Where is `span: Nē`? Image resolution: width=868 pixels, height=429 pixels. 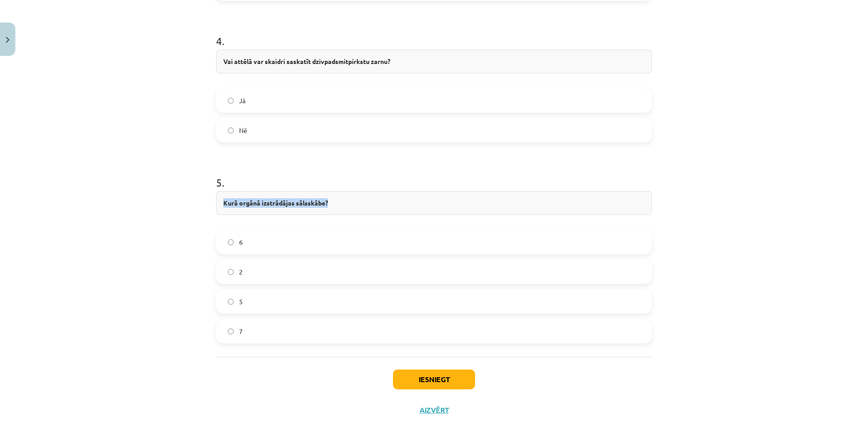 span: Nē is located at coordinates (243, 130).